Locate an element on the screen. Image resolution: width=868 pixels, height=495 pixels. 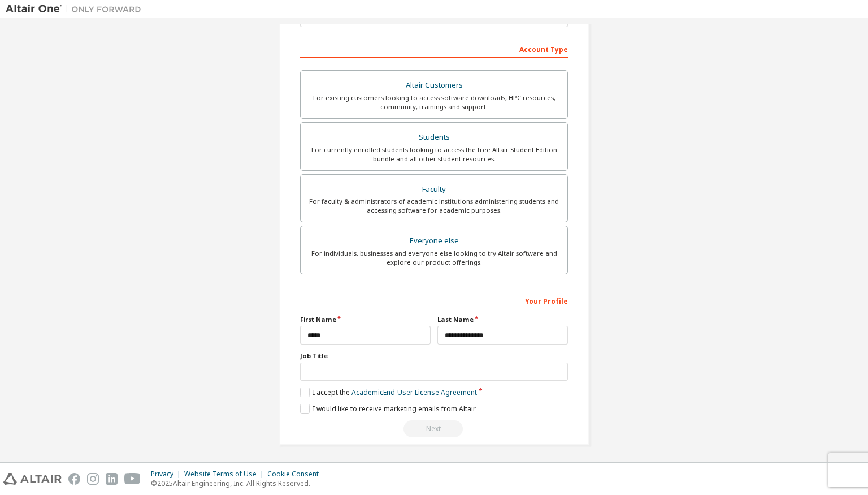
label: I accept the is located at coordinates (388, 392).